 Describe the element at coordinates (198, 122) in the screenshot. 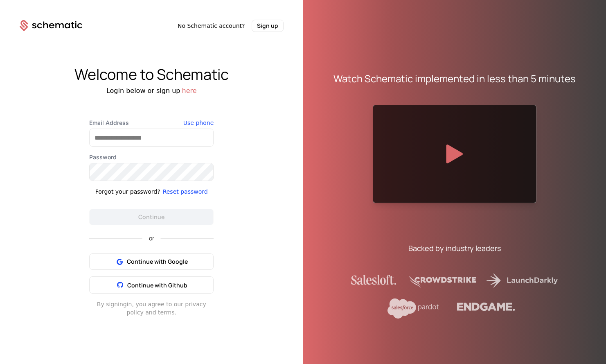

I see `button: Use phone` at that location.